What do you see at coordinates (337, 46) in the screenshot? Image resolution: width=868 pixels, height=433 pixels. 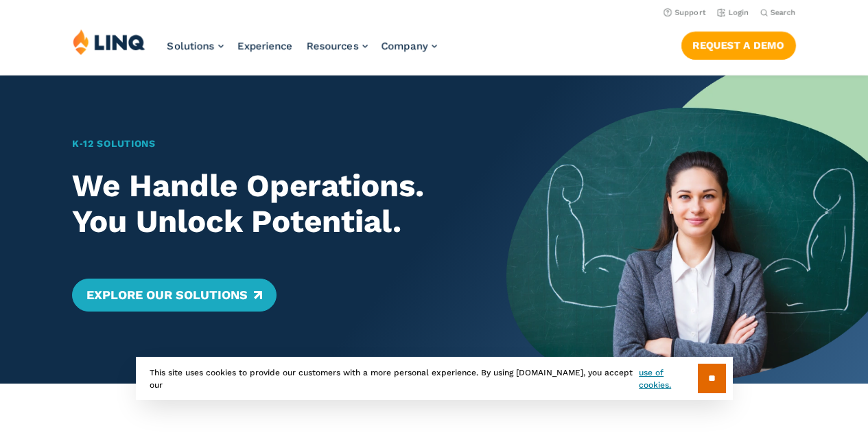 I see `a: Resources` at bounding box center [337, 46].